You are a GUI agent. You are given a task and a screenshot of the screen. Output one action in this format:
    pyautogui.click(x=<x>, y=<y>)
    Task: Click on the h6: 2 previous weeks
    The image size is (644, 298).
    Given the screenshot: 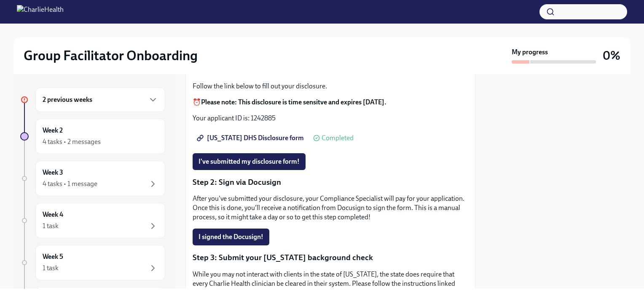 What is the action you would take?
    pyautogui.click(x=68, y=100)
    